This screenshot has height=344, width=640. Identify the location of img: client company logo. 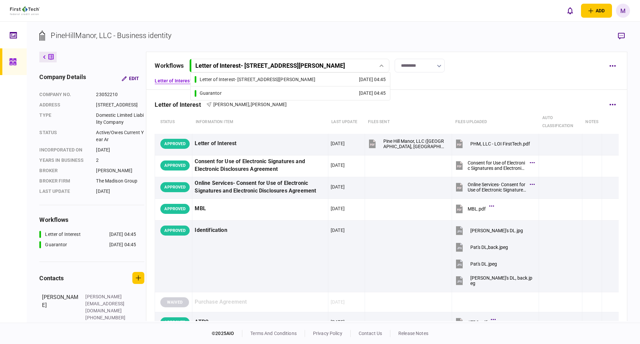
(25, 11).